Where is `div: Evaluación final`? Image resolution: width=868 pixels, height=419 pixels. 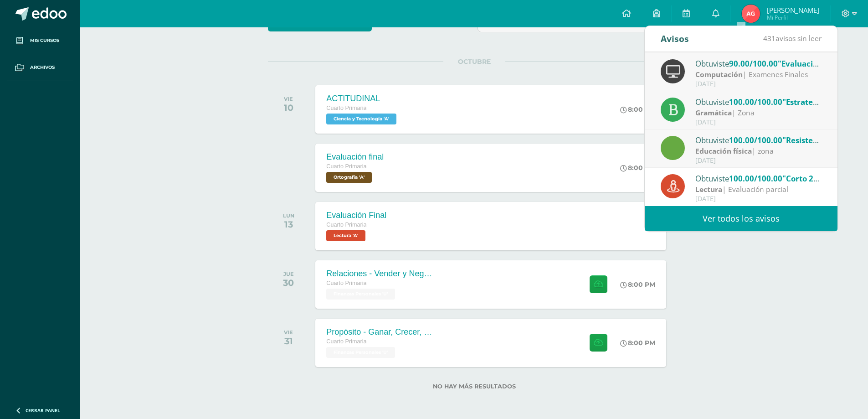
div: Evaluación final is located at coordinates (355, 157).